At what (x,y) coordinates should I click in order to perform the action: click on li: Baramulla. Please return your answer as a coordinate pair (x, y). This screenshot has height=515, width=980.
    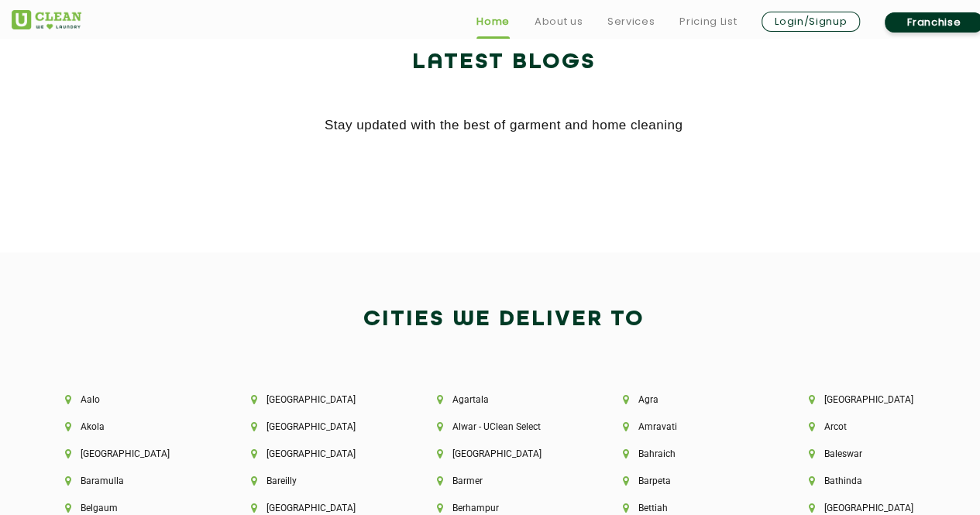
    Looking at the image, I should click on (132, 481).